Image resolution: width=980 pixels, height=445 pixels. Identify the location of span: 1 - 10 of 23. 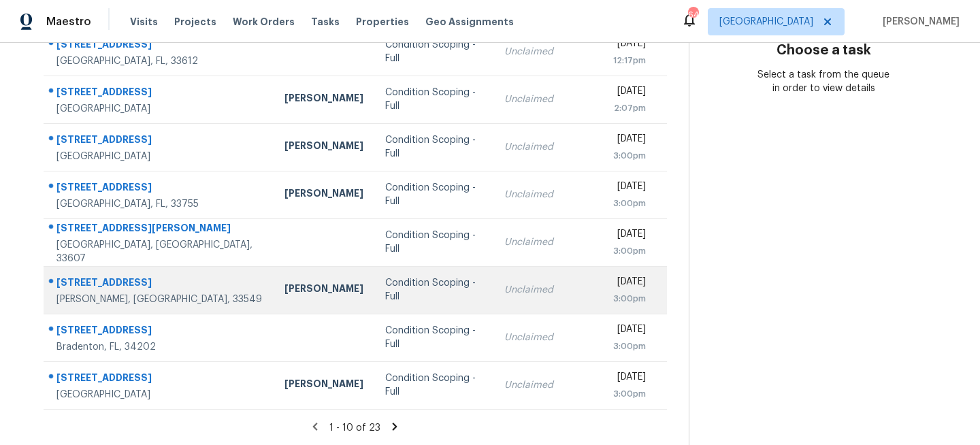
(355, 428).